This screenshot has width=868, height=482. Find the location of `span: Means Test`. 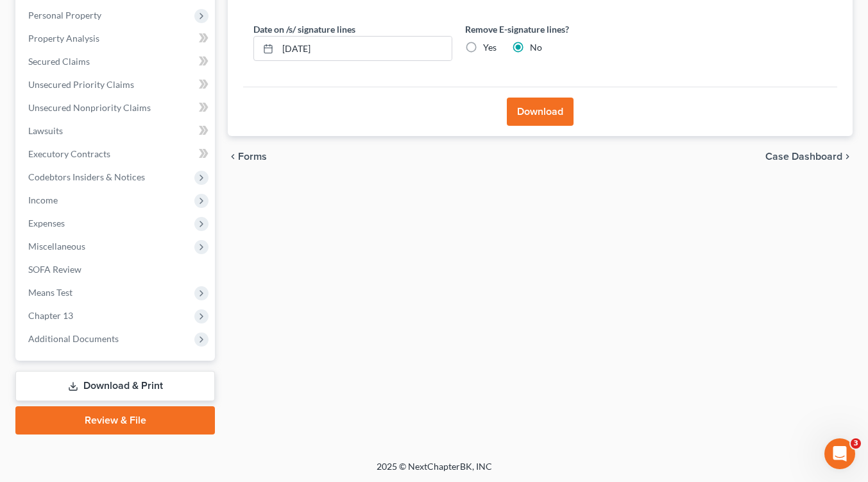

span: Means Test is located at coordinates (50, 292).